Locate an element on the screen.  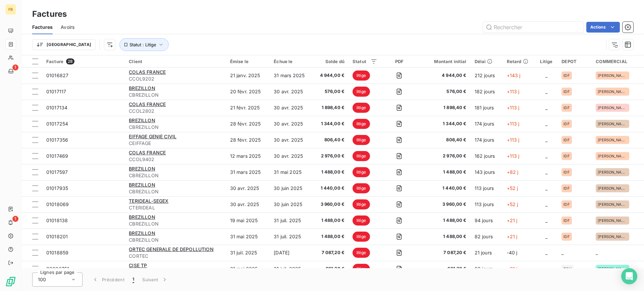
td: 182 jours is located at coordinates (487, 92).